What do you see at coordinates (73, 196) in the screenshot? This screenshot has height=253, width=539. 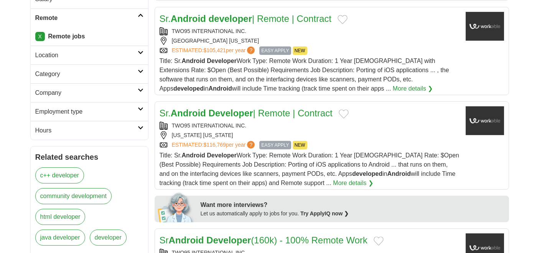 I see `a: community development` at bounding box center [73, 196].